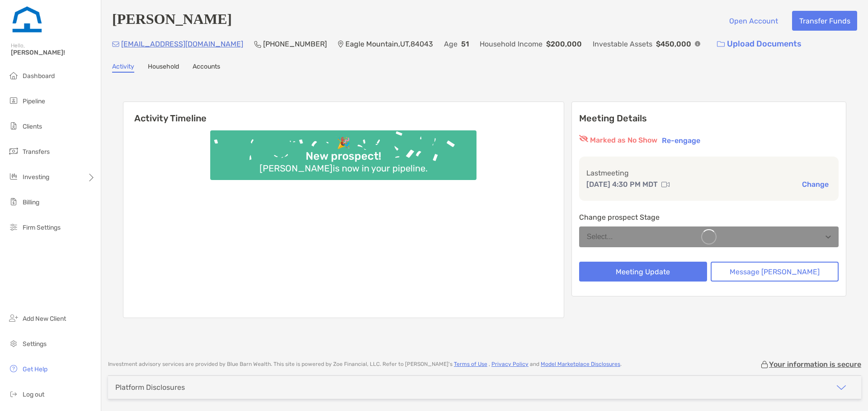  What do you see at coordinates (14, 343) in the screenshot?
I see `img: settings icon` at bounding box center [14, 343].